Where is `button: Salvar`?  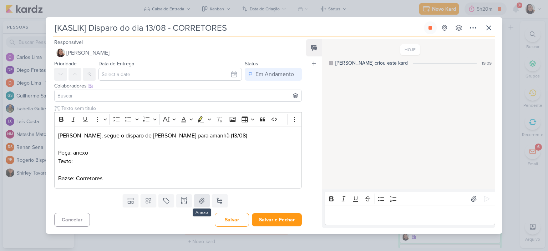
button: Salvar is located at coordinates (232, 219).